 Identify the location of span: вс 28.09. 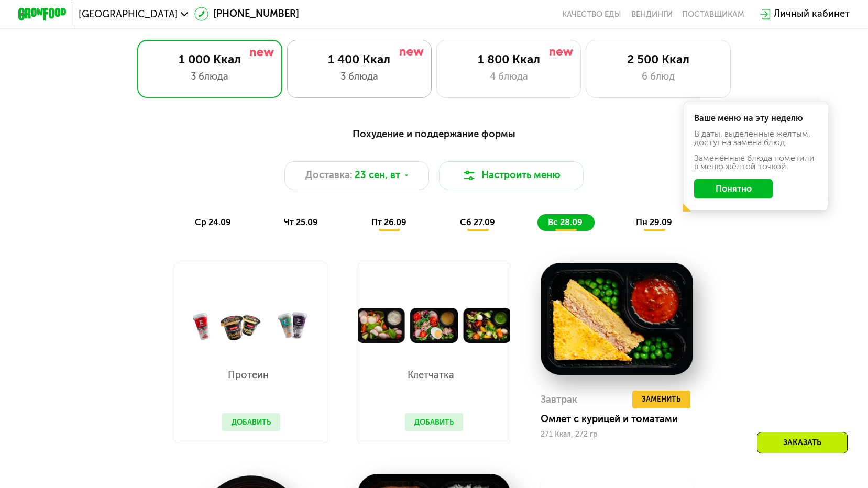
(565, 222).